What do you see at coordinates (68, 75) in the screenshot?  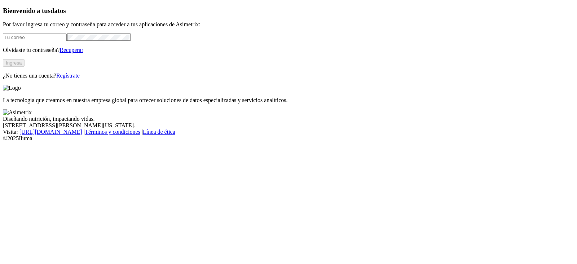 I see `a: Regístrate` at bounding box center [68, 75].